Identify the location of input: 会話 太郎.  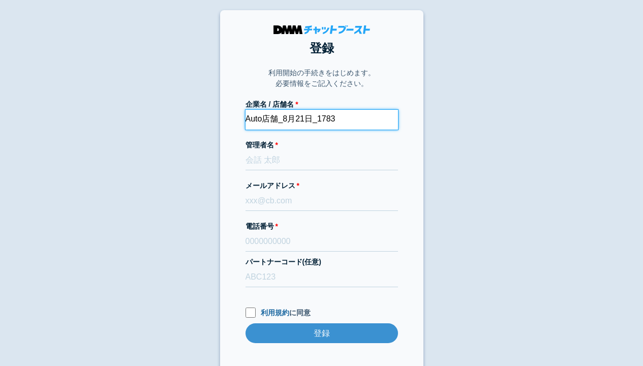
(322, 160).